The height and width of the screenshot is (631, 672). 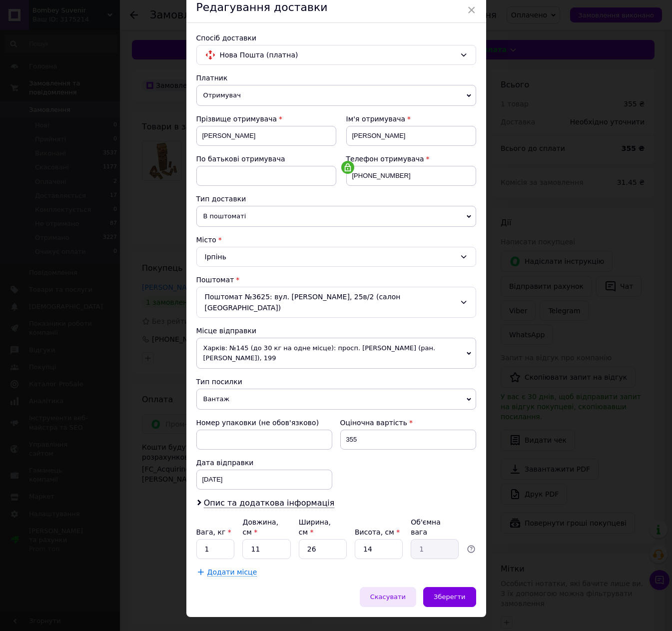 What do you see at coordinates (264, 462) in the screenshot?
I see `div: Дата відправки` at bounding box center [264, 462].